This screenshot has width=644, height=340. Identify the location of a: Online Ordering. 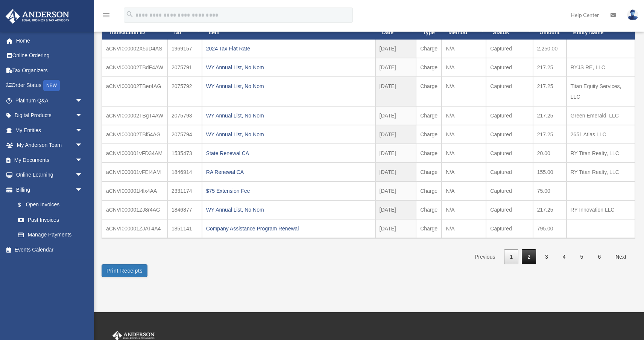
(50, 55).